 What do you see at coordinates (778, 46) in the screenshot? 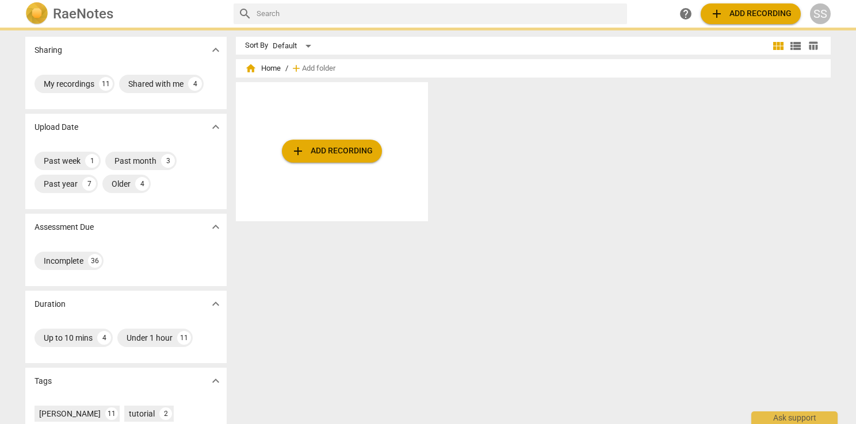
I see `span: view_module` at bounding box center [778, 46].